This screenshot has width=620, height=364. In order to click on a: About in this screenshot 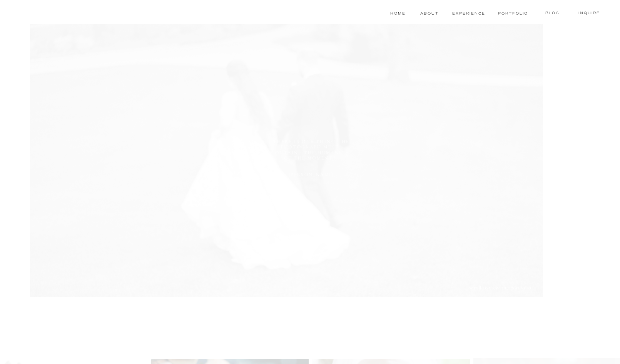, I will do `click(429, 14)`.